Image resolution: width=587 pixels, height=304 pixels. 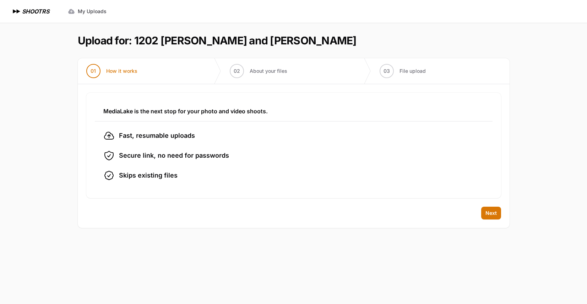 I want to click on a: SHOOTRS SHOOTRS, so click(x=30, y=11).